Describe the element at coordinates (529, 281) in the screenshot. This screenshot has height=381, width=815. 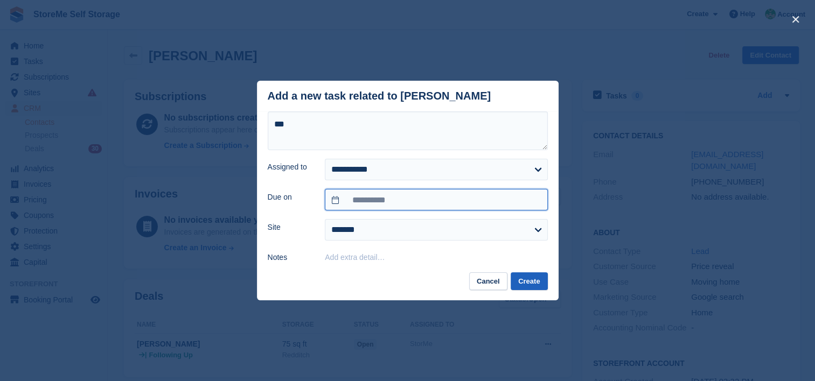
I see `button: Create` at that location.